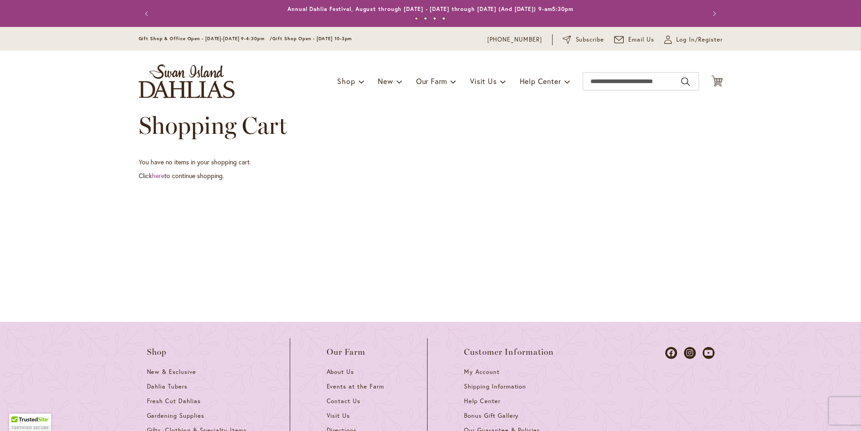 The width and height of the screenshot is (861, 431). Describe the element at coordinates (434, 18) in the screenshot. I see `button: 3 of 4` at that location.